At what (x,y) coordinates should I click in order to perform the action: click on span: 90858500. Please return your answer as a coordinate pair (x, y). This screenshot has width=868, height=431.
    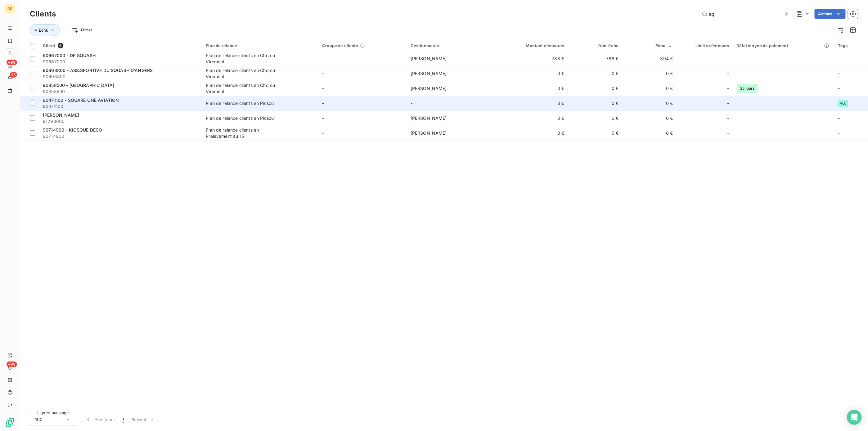
    Looking at the image, I should click on (120, 91).